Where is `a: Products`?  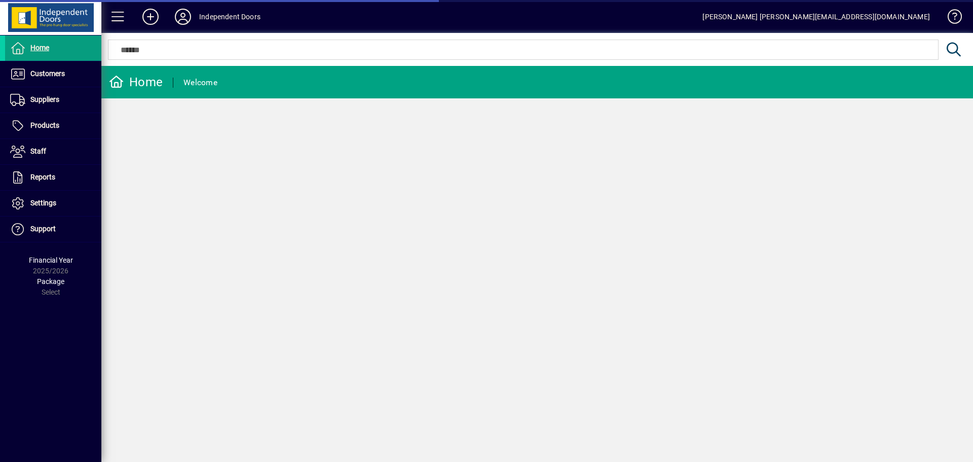
a: Products is located at coordinates (53, 126).